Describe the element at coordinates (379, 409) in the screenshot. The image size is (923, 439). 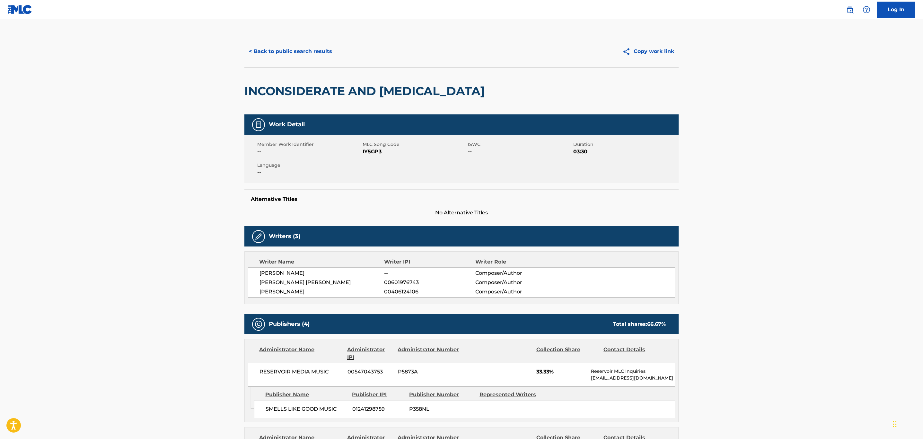
I see `span: 01241298759` at that location.